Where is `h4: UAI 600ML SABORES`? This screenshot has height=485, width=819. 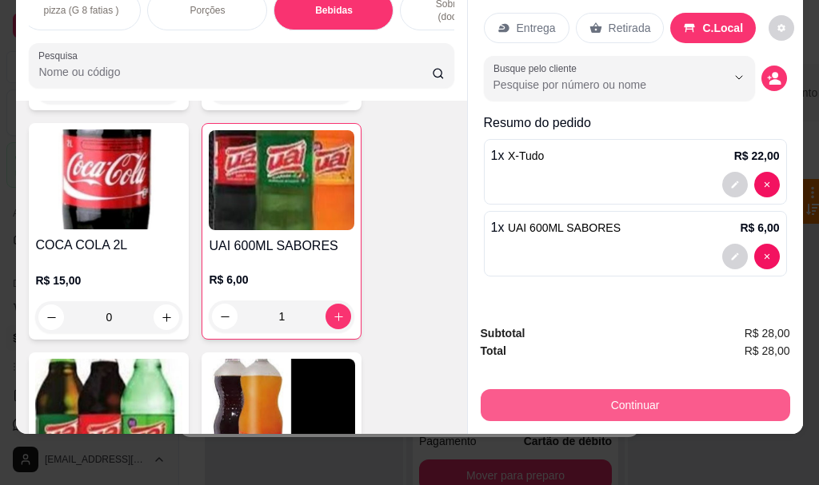
h4: UAI 600ML SABORES is located at coordinates (281, 246).